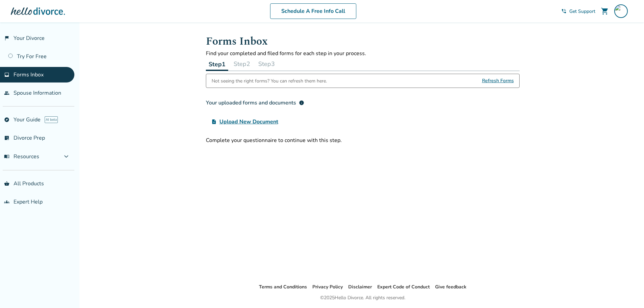 This screenshot has width=644, height=308. Describe the element at coordinates (255, 103) in the screenshot. I see `div: Your uploaded forms and documents` at that location.